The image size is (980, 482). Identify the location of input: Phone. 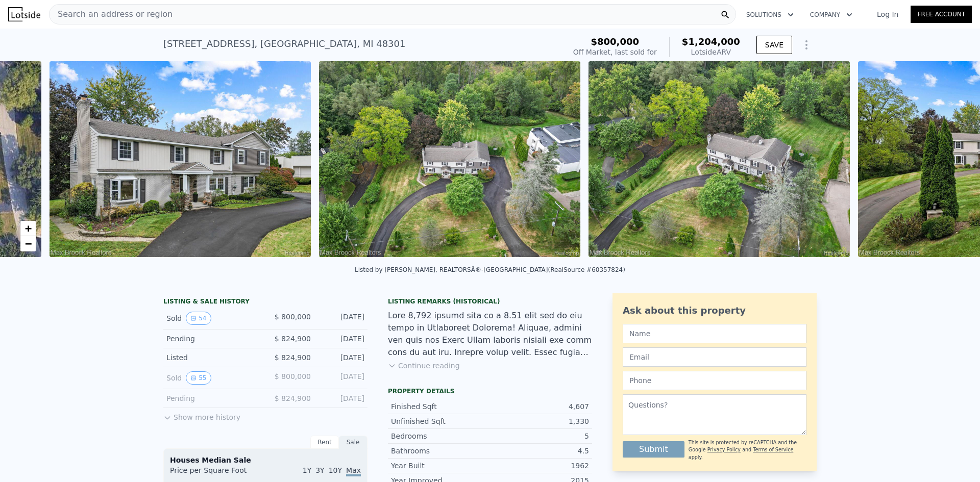
(714, 380).